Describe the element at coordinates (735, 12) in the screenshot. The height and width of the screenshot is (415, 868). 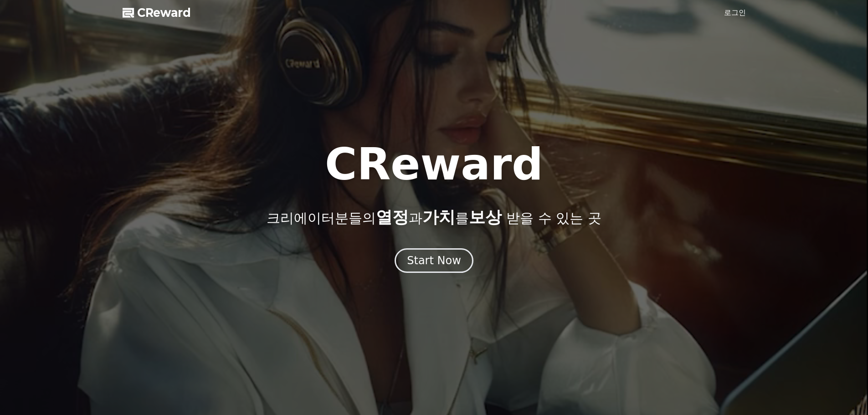
I see `a: 로그인` at that location.